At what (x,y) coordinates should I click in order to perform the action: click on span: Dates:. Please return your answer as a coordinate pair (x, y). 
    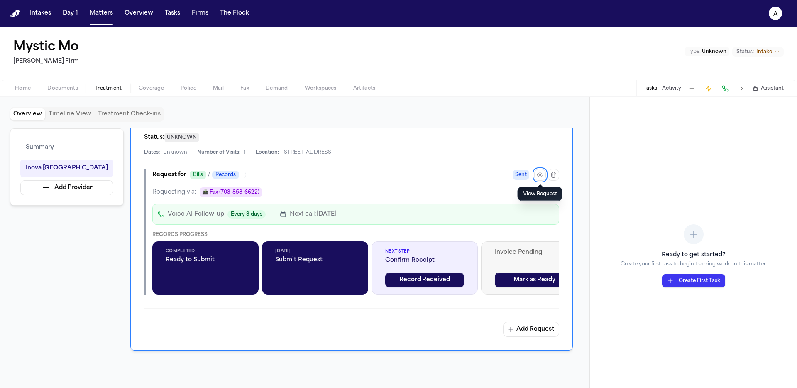
    Looking at the image, I should click on (152, 152).